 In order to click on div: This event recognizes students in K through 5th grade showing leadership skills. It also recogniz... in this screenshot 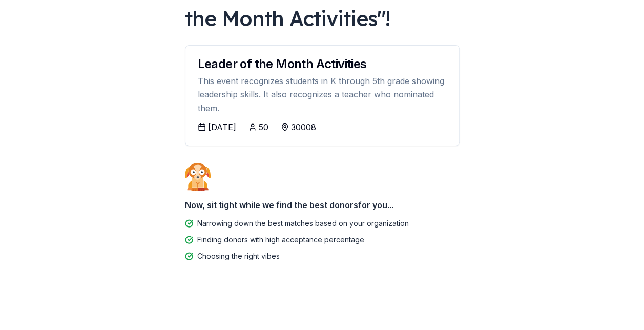, I will do `click(322, 94)`.